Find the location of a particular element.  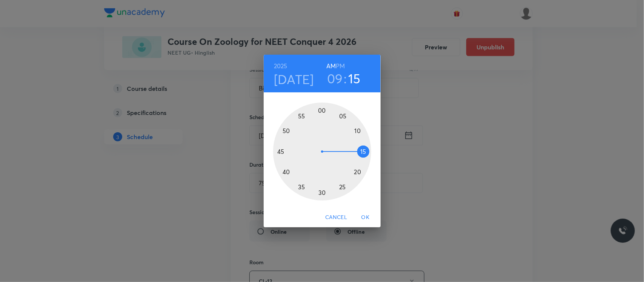

button: PM is located at coordinates (340, 66).